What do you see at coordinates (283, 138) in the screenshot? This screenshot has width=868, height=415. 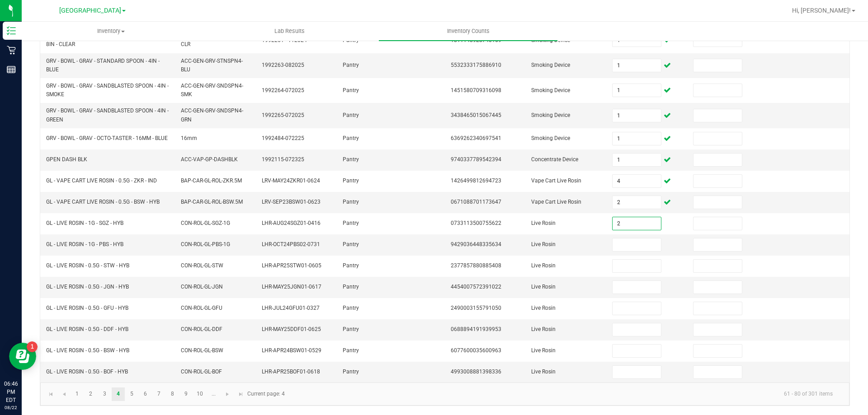 I see `span: 1992484-072225` at bounding box center [283, 138].